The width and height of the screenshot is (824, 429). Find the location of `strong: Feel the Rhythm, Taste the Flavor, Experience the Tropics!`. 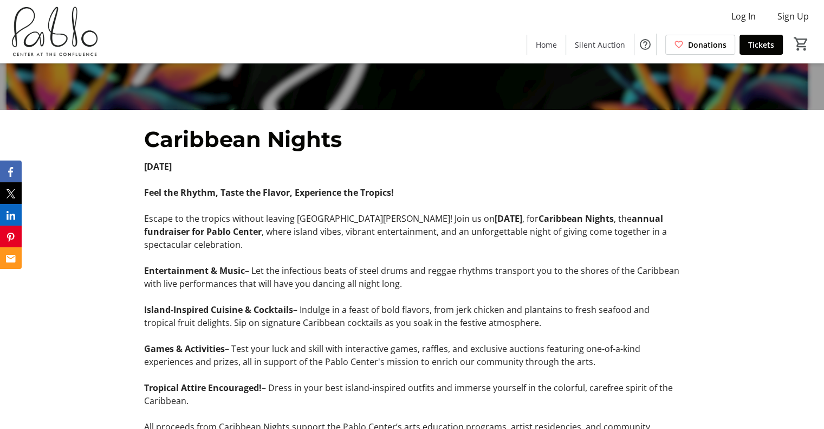

strong: Feel the Rhythm, Taste the Flavor, Experience the Tropics! is located at coordinates (269, 192).